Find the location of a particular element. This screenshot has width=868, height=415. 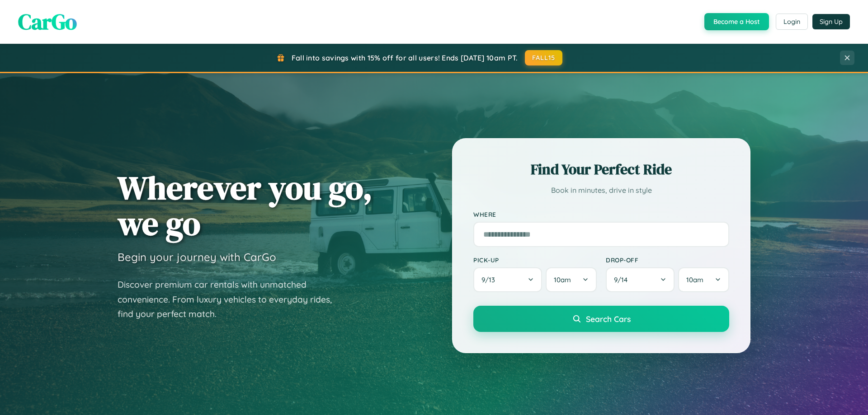

button: 9/14 is located at coordinates (641, 279).